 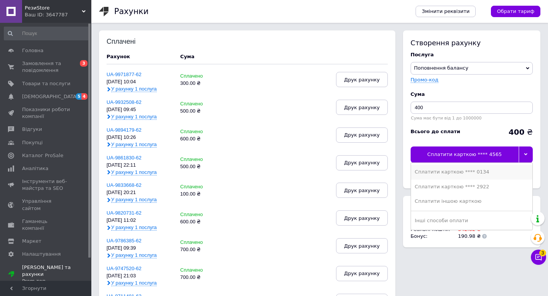 I want to click on span: Показники роботи компанії, so click(x=46, y=113).